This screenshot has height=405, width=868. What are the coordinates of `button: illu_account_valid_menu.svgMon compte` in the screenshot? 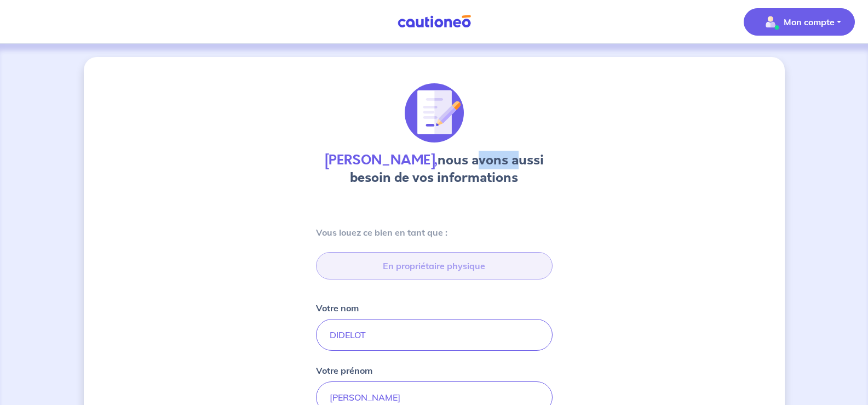 It's located at (799, 22).